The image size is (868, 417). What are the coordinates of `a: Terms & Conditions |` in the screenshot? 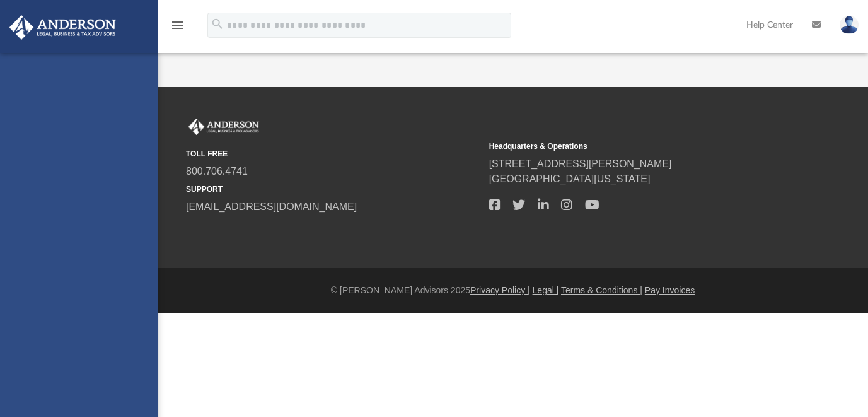 It's located at (601, 290).